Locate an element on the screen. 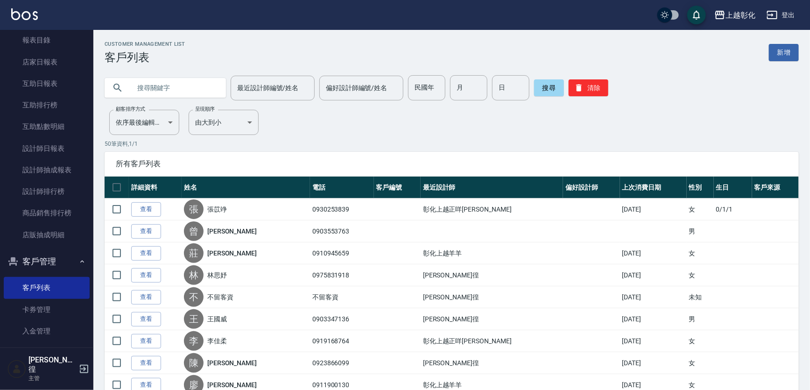 Image resolution: width=810 pixels, height=390 pixels. td: 0903347136 is located at coordinates (342, 319).